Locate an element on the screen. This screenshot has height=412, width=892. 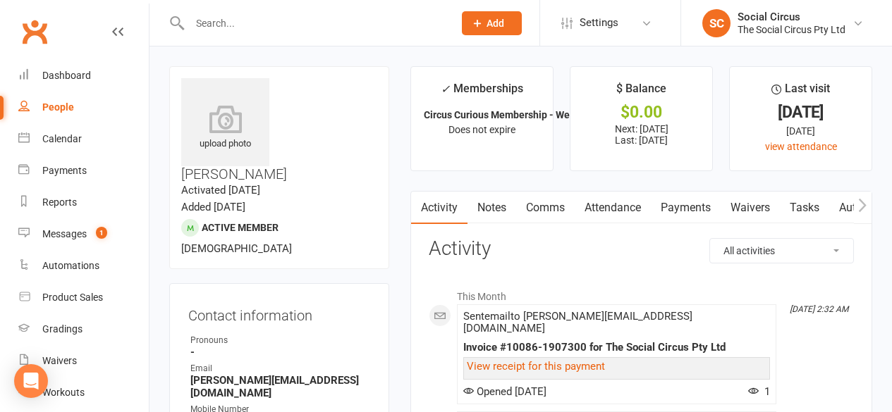
span: Settings is located at coordinates (598, 23).